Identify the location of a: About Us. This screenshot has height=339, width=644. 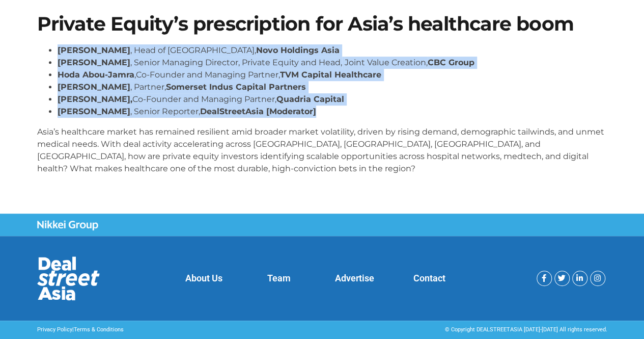
(204, 278).